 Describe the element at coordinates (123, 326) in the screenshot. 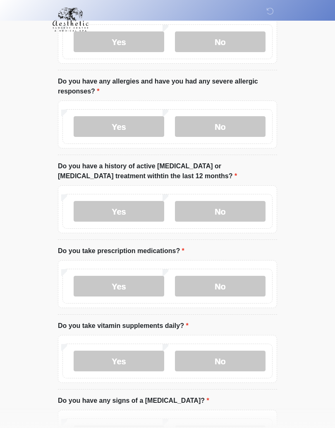

I see `label: Do you take vitamin supplements daily?` at that location.